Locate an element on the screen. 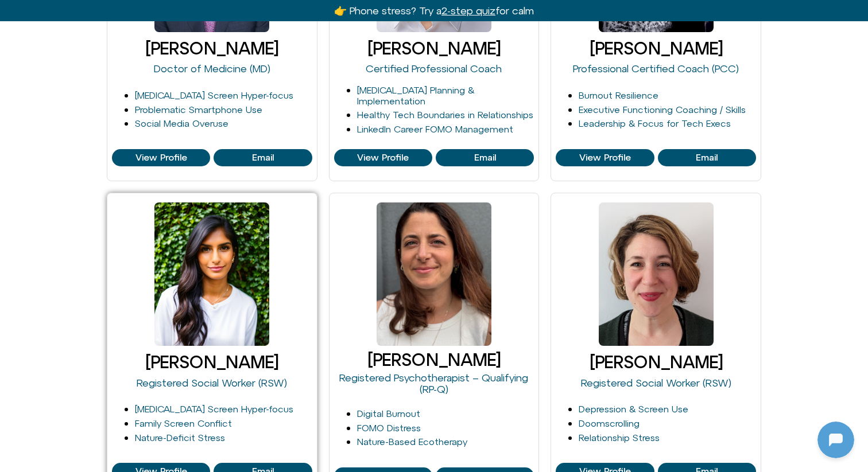 This screenshot has width=868, height=472. a: Doctor of Medicine (MD) is located at coordinates (212, 68).